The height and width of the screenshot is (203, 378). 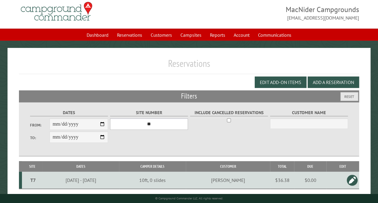 I want to click on th: Edit, so click(x=342, y=166).